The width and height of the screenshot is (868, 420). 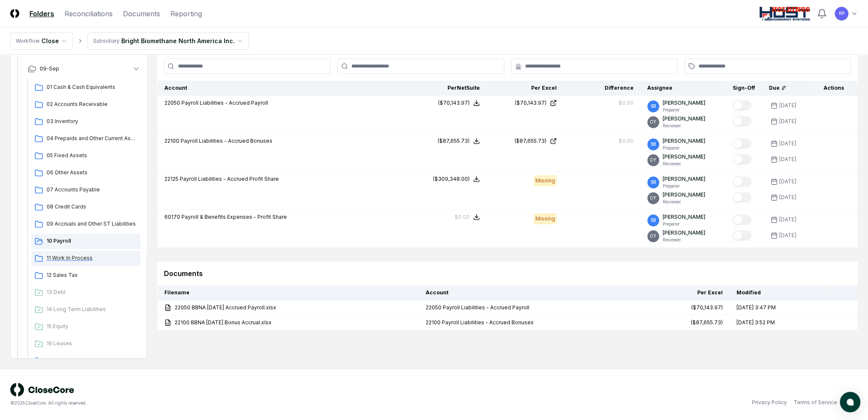 I want to click on div: 09-Sep, so click(x=84, y=242).